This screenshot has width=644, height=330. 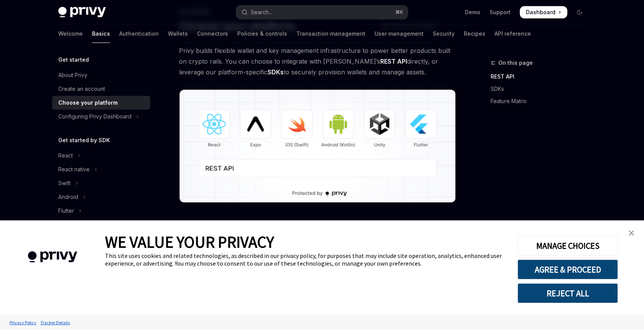 I want to click on a: Authentication, so click(x=139, y=34).